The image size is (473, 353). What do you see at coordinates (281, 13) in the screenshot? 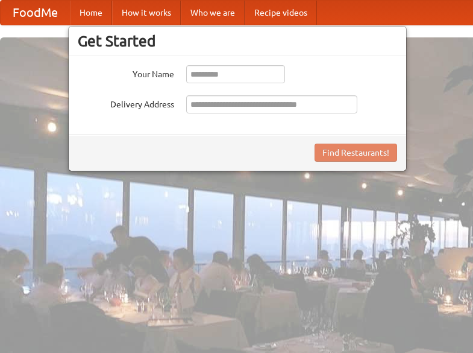
I see `a: Recipe videos` at bounding box center [281, 13].